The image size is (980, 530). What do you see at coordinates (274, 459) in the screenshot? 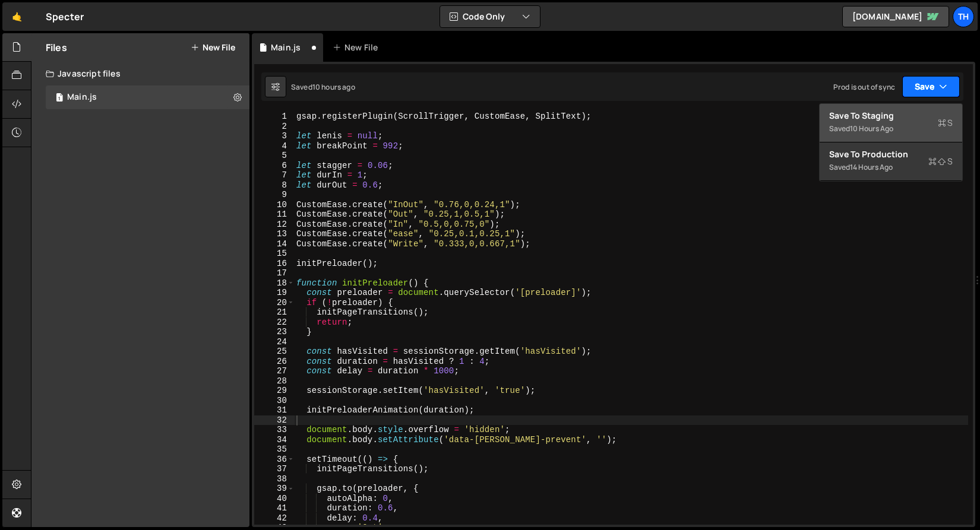
I see `div: 36` at bounding box center [274, 459].